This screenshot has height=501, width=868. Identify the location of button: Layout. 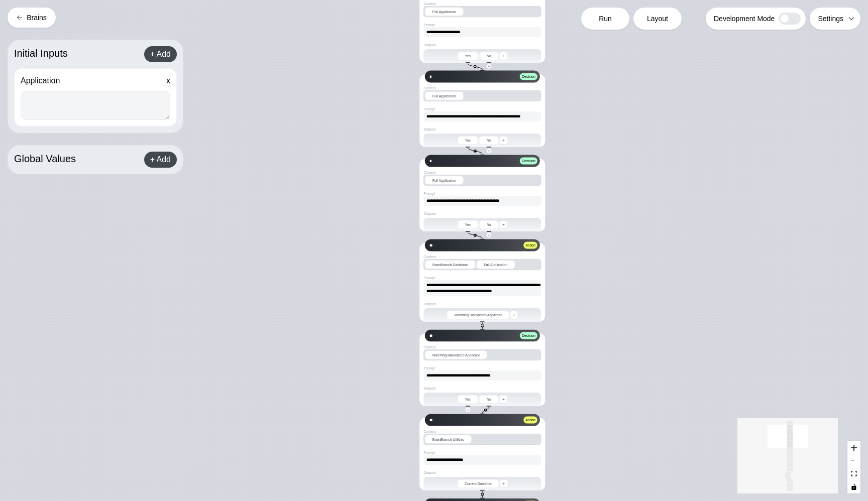
(658, 19).